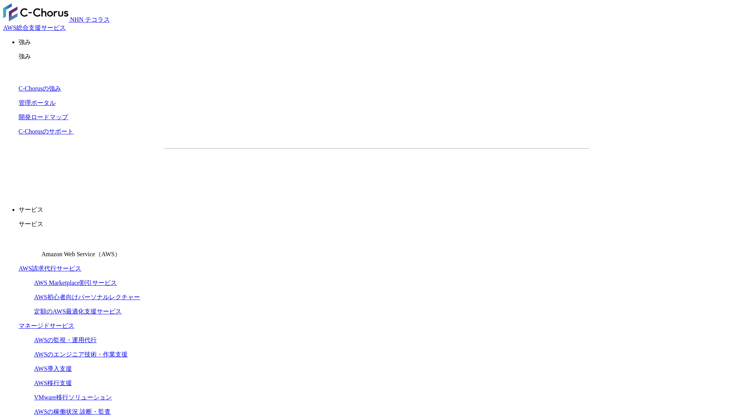 This screenshot has width=737, height=418. What do you see at coordinates (72, 411) in the screenshot?
I see `a: AWSの稼働状況 診断・監査` at bounding box center [72, 411].